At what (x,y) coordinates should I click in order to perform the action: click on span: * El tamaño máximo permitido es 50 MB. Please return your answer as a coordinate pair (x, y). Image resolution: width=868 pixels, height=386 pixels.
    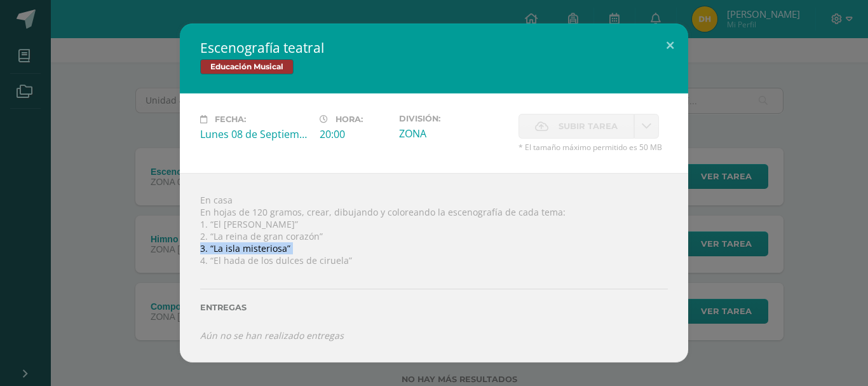
    Looking at the image, I should click on (593, 147).